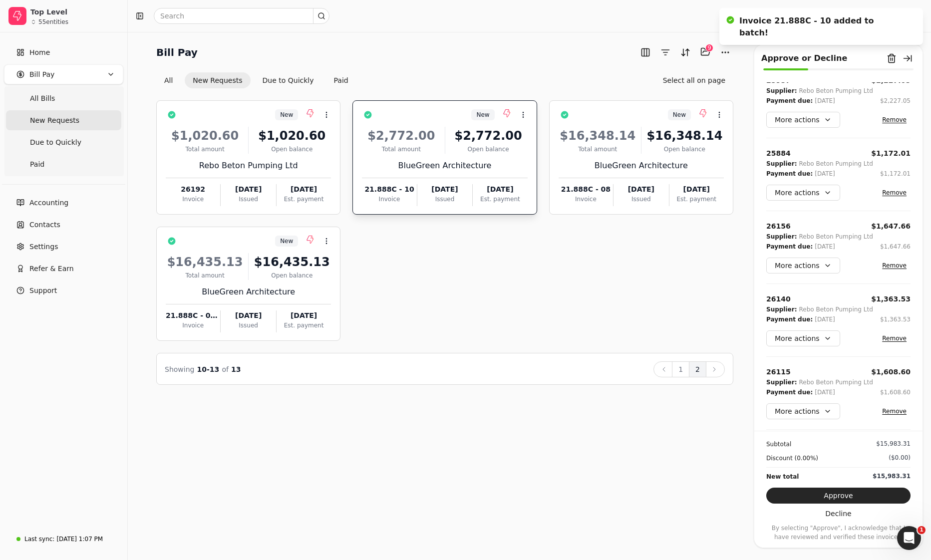 This screenshot has width=931, height=560. I want to click on div: 26156, so click(778, 226).